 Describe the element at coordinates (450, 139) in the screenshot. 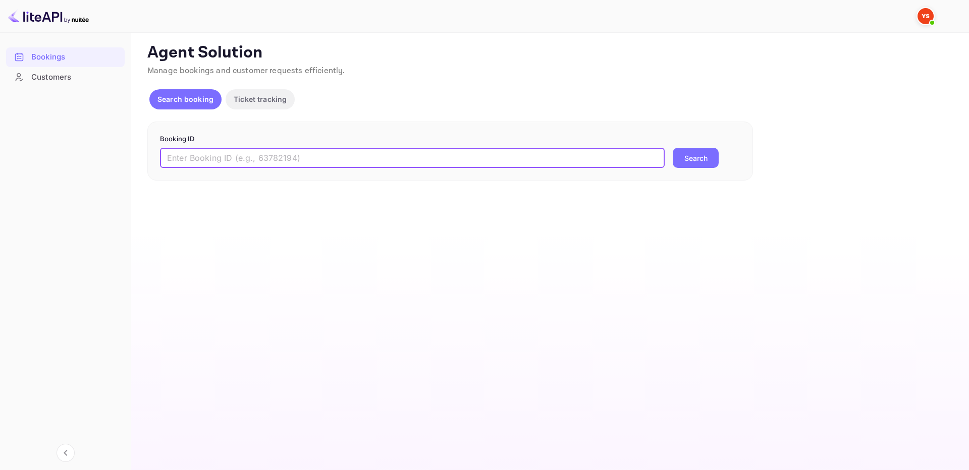

I see `p: Booking ID` at that location.